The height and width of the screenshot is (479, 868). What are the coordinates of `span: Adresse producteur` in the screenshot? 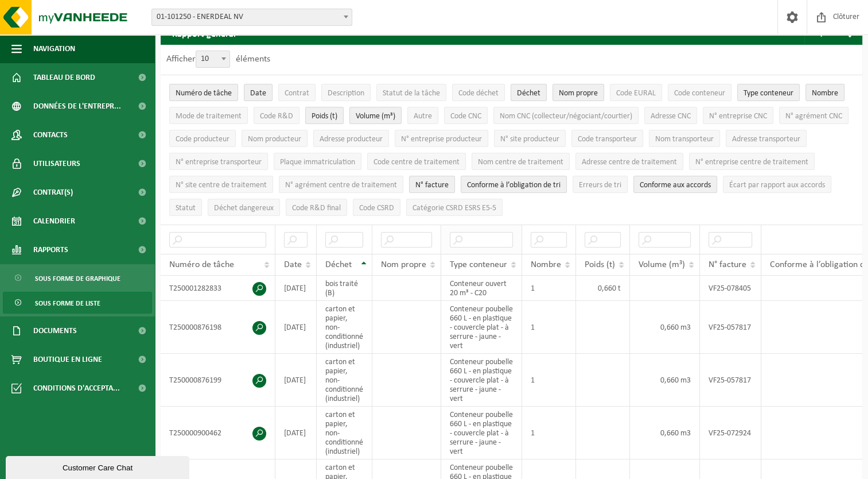 It's located at (351, 139).